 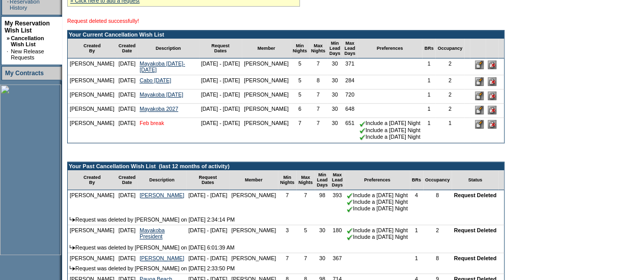 What do you see at coordinates (350, 96) in the screenshot?
I see `td: 720` at bounding box center [350, 96].